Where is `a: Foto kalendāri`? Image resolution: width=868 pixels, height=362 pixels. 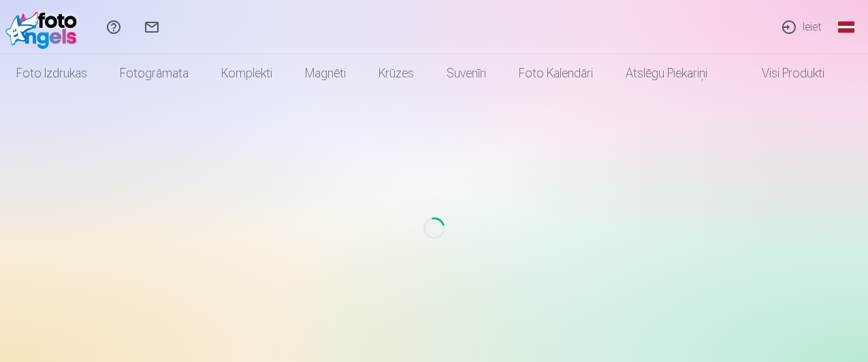 a: Foto kalendāri is located at coordinates (556, 73).